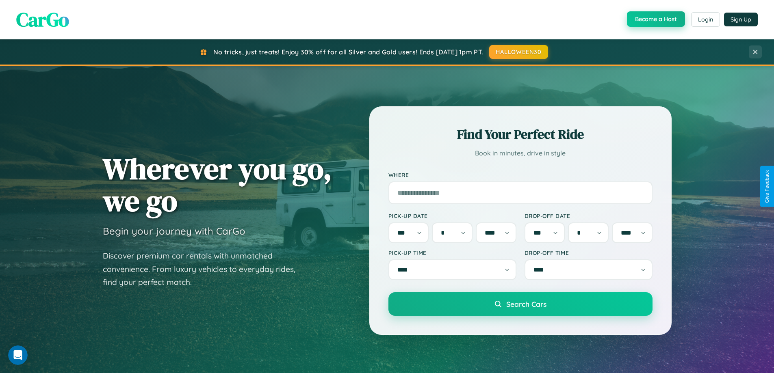  Describe the element at coordinates (520, 304) in the screenshot. I see `button: Search Cars` at that location.